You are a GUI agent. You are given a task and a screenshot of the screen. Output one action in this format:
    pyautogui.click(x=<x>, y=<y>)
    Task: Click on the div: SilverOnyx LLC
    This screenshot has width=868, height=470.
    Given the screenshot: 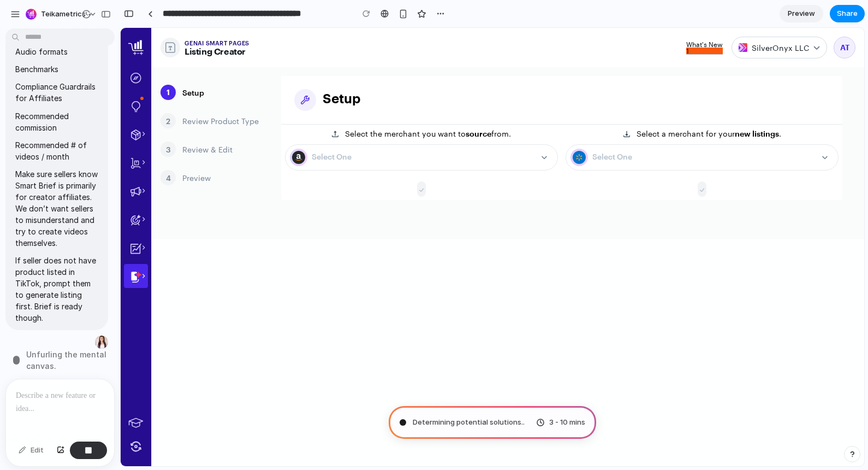 What is the action you would take?
    pyautogui.click(x=658, y=19)
    